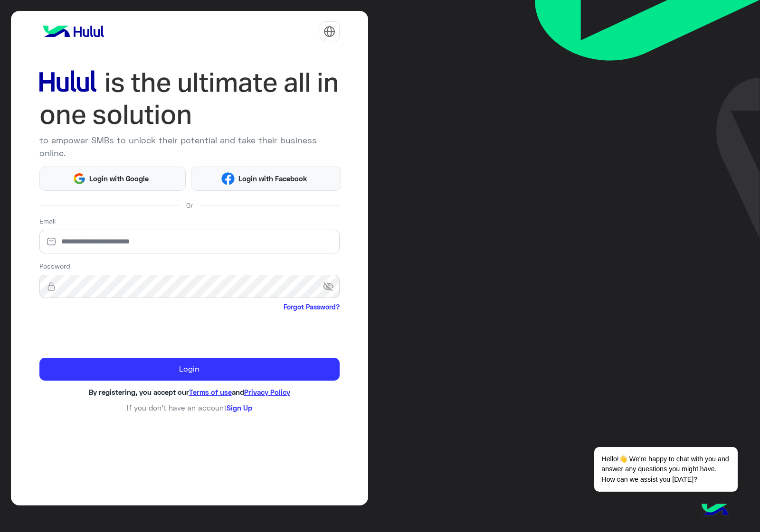 Image resolution: width=760 pixels, height=532 pixels. Describe the element at coordinates (312, 307) in the screenshot. I see `a: Forgot Password?` at that location.